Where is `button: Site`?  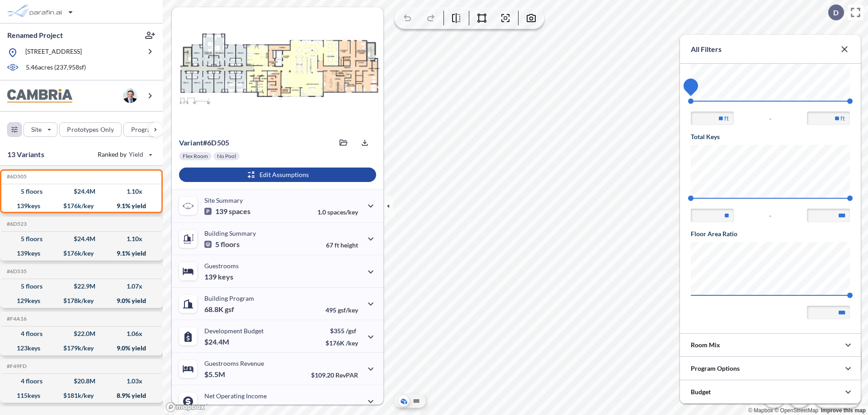 button: Site is located at coordinates (41, 130).